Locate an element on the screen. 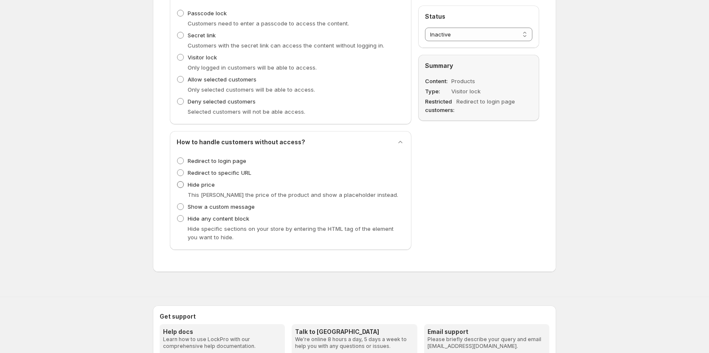 This screenshot has height=353, width=709. span: Selected customers will not be able access. is located at coordinates (246, 112).